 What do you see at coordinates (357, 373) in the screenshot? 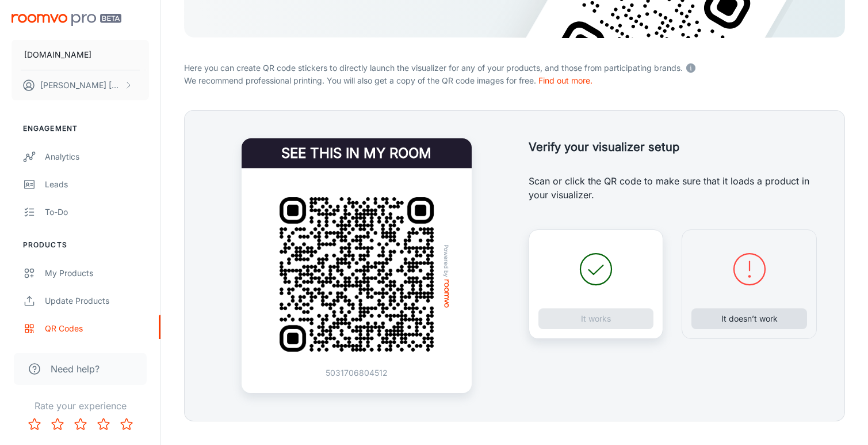
I see `p: 5031706804512` at bounding box center [357, 373].